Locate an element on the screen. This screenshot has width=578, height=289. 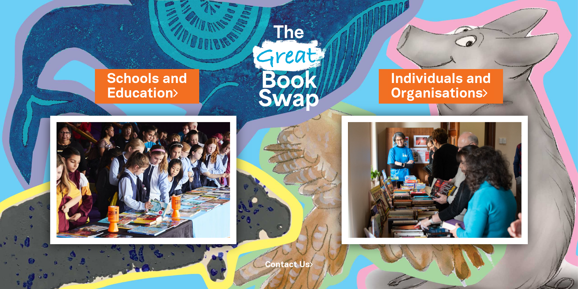
img: Great Bookswap logo is located at coordinates (289, 65).